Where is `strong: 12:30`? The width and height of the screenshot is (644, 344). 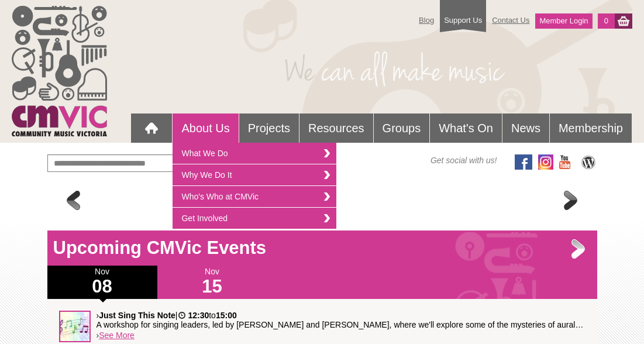 strong: 12:30 is located at coordinates (198, 315).